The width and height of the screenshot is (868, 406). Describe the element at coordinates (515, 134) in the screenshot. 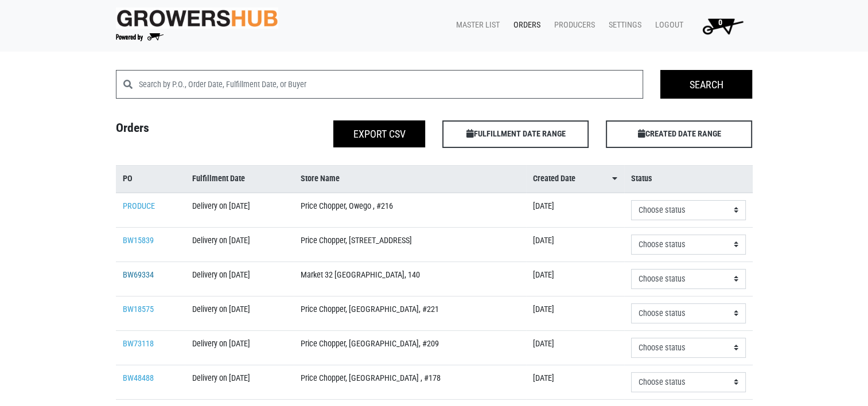

I see `span: FULFILLMENT DATE RANGE` at that location.